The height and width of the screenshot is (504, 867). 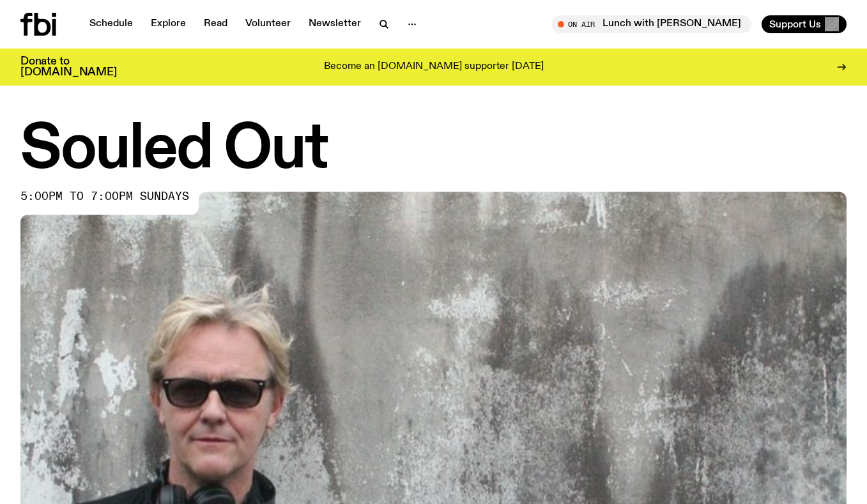 What do you see at coordinates (215, 24) in the screenshot?
I see `a: Read` at bounding box center [215, 24].